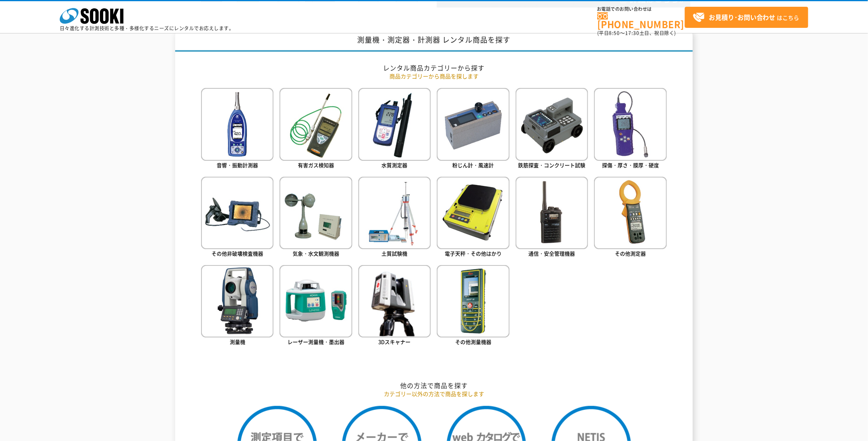  I want to click on p: 日々進化する計測技術と多種・多様化するニーズにレンタルでお応えします。, so click(147, 28).